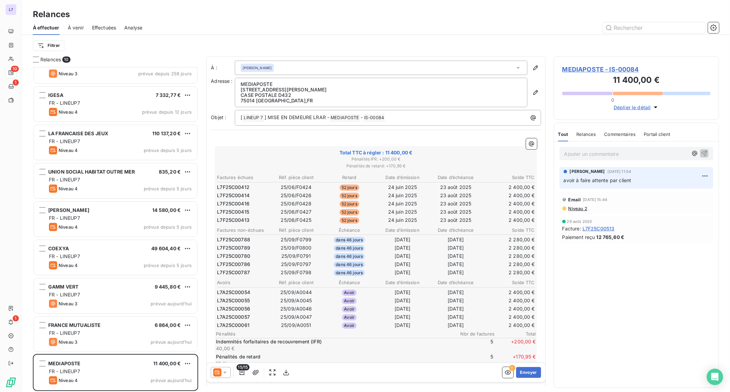 The image size is (730, 392). Describe the element at coordinates (335, 334) in the screenshot. I see `span: Pénalités` at that location.